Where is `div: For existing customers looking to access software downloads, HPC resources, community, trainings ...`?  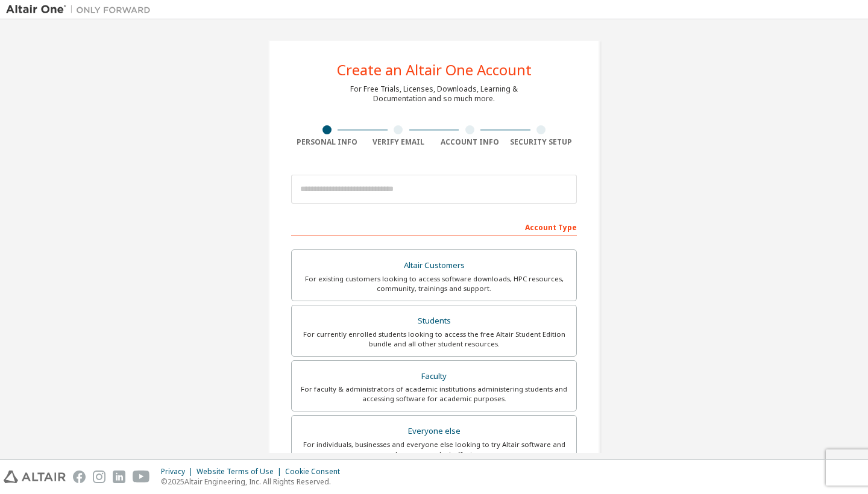
div: For existing customers looking to access software downloads, HPC resources, community, trainings ... is located at coordinates (434, 284).